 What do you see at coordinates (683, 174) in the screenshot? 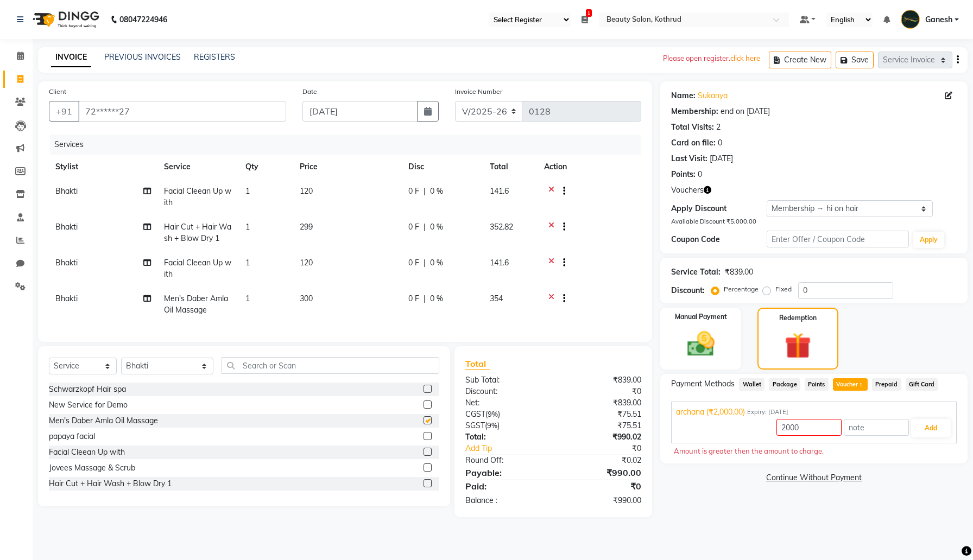
I see `div: Points:` at bounding box center [683, 174].